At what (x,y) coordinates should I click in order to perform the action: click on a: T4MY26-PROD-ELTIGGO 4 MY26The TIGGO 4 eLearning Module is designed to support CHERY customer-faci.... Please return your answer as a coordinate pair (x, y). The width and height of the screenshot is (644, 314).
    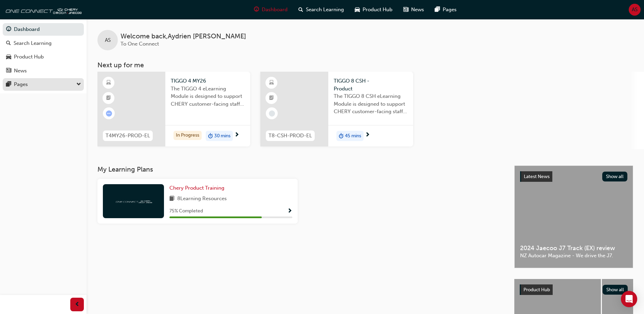
    Looking at the image, I should click on (173, 109).